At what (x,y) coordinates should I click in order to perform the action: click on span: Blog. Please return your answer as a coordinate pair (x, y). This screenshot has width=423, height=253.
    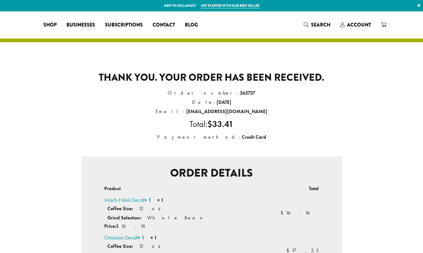
    Looking at the image, I should click on (191, 25).